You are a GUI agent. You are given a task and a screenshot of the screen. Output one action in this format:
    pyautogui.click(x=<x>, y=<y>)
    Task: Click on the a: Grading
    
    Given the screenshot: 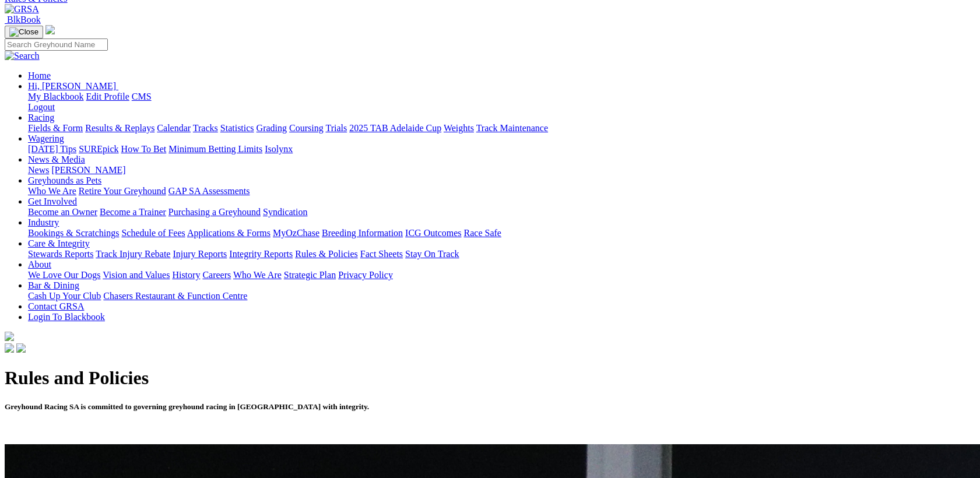 What is the action you would take?
    pyautogui.click(x=272, y=128)
    